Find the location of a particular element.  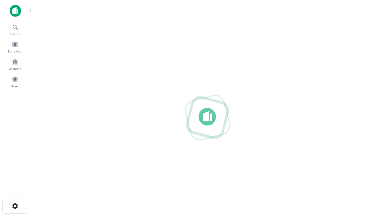

div: Search is located at coordinates (15, 29).